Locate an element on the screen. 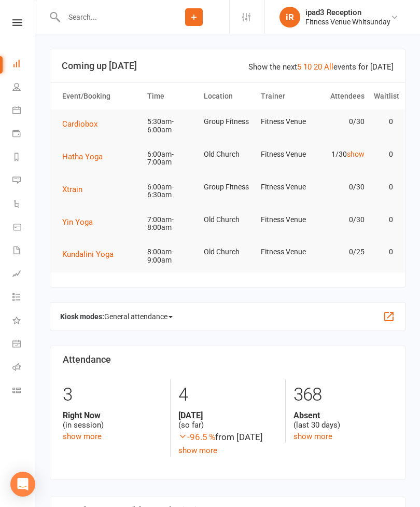 The image size is (420, 507). a: General attendance kiosk mode is located at coordinates (24, 344).